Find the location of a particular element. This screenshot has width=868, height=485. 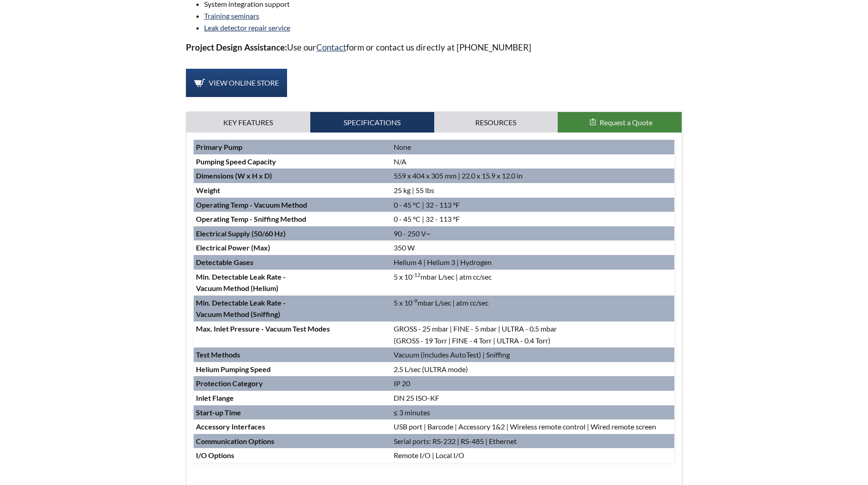

a: Key Features is located at coordinates (249, 123).